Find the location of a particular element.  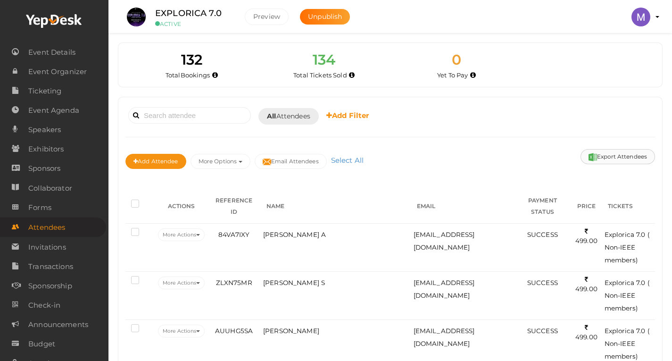

button: Export Attendees is located at coordinates (617, 156).